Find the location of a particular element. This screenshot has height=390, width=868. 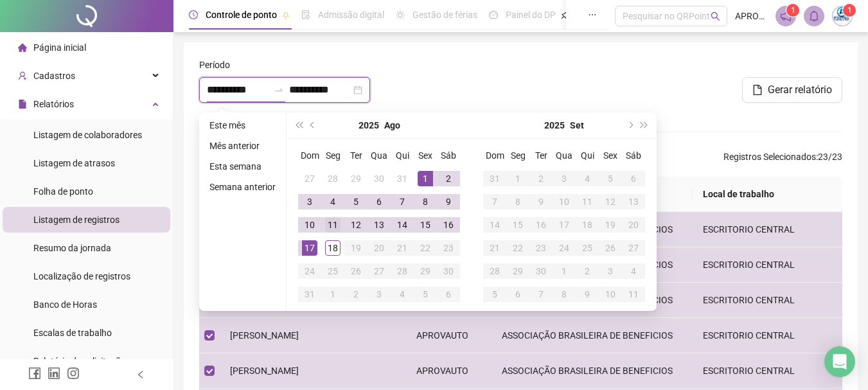

div: 30 is located at coordinates (541, 271).